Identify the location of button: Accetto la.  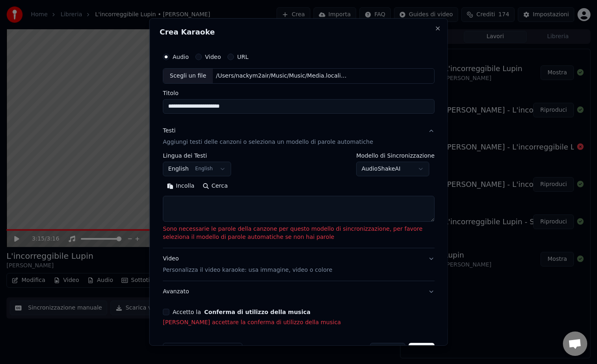
(257, 312).